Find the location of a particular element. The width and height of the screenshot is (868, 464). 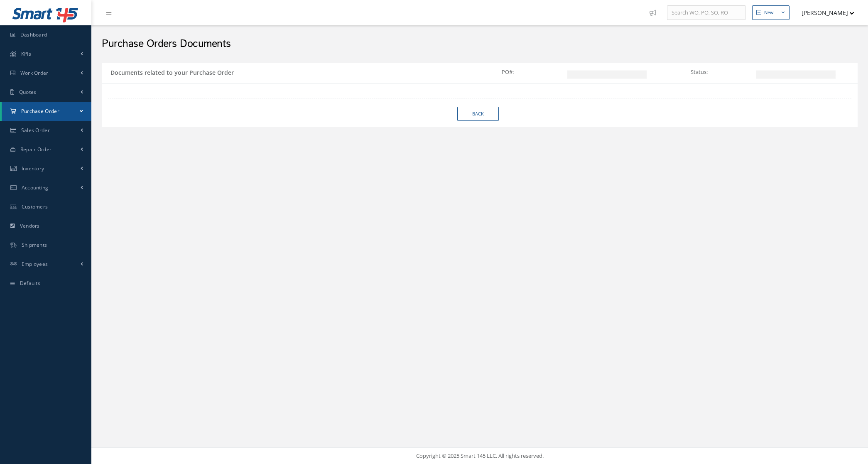

input: Search WO, PO, SO, RO is located at coordinates (706, 13).